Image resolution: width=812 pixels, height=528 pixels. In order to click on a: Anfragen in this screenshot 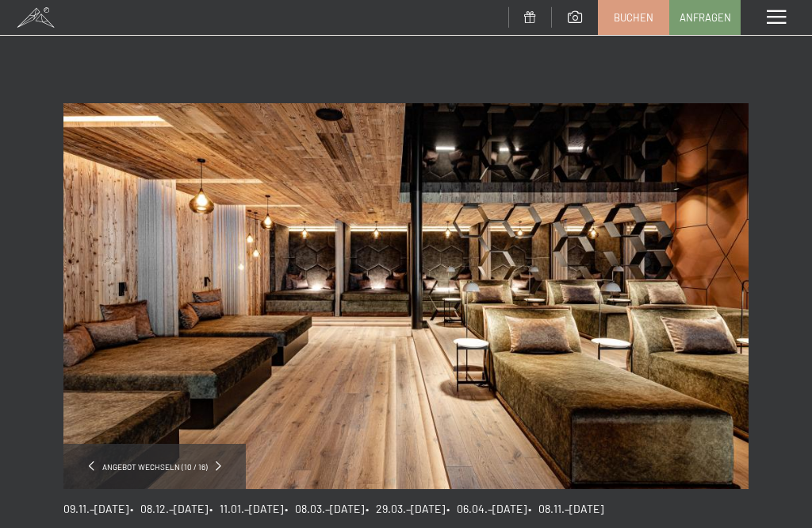, I will do `click(705, 18)`.